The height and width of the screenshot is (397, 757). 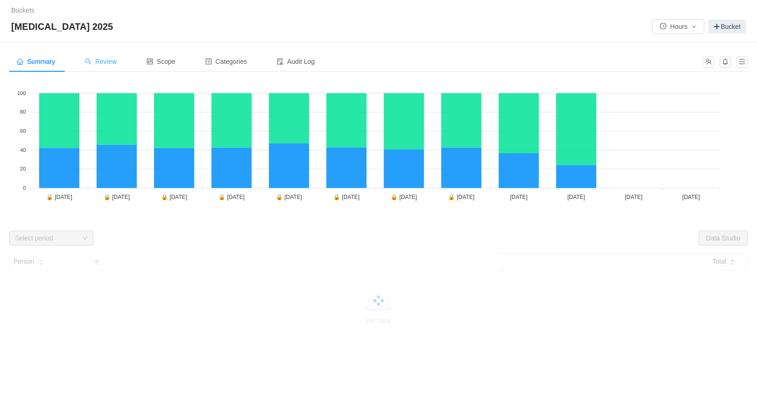 I want to click on tspan: 60, so click(x=23, y=131).